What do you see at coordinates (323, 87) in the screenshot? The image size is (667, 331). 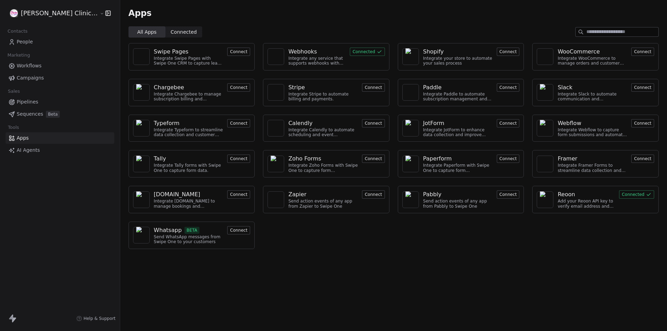 I see `a: Stripe` at bounding box center [323, 87].